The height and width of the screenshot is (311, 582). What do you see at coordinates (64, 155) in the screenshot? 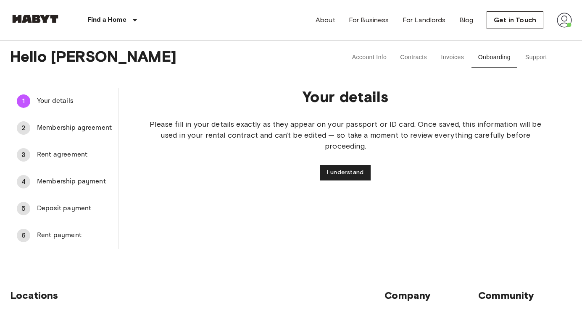
I see `div: 3Rent agreement` at bounding box center [64, 155].